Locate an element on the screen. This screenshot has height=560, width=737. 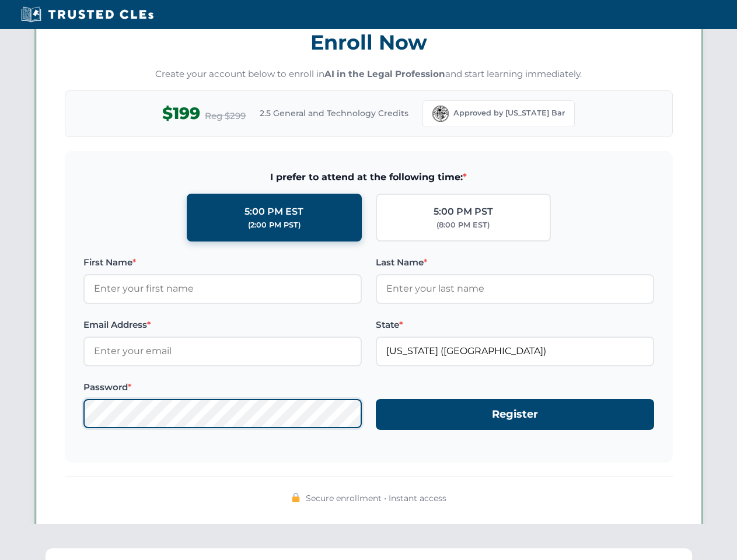
img: Florida Bar is located at coordinates (441, 114).